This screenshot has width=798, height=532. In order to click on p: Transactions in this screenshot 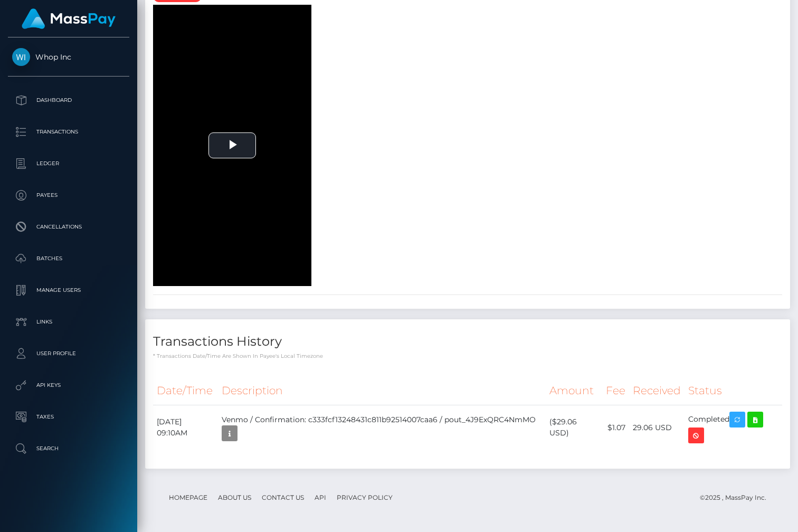, I will do `click(69, 132)`.